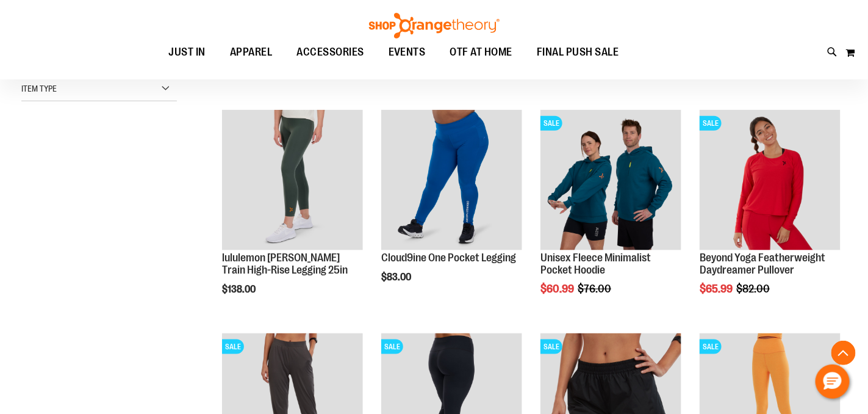 This screenshot has width=868, height=414. What do you see at coordinates (251, 52) in the screenshot?
I see `a: APPAREL` at bounding box center [251, 52].